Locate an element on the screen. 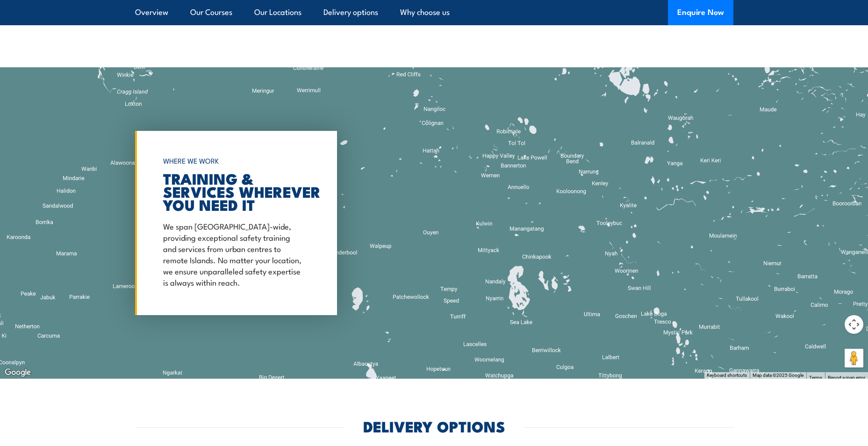 The height and width of the screenshot is (446, 868). h2: TRAINING & SERVICES WHEREVER YOU NEED IT is located at coordinates (234, 191).